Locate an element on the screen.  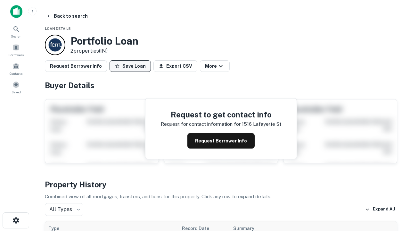
div: All Types is located at coordinates (64, 209).